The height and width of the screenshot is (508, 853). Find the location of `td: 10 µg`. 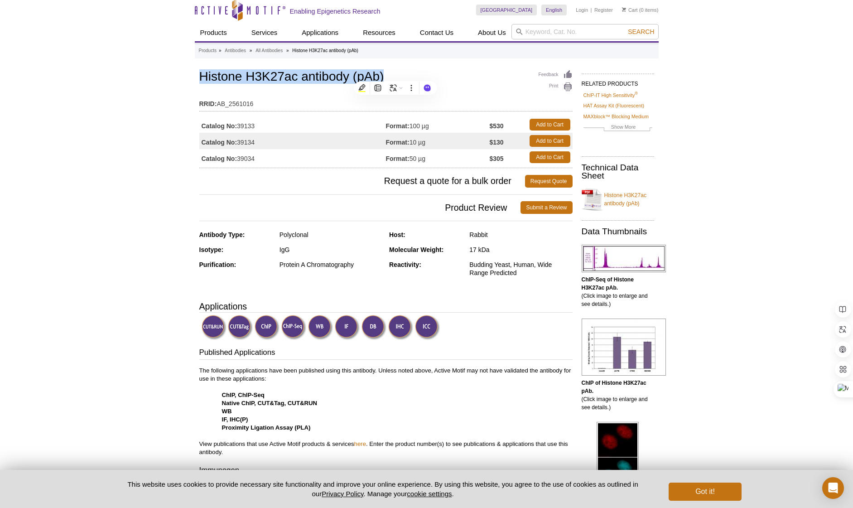

td: 10 µg is located at coordinates (438, 141).